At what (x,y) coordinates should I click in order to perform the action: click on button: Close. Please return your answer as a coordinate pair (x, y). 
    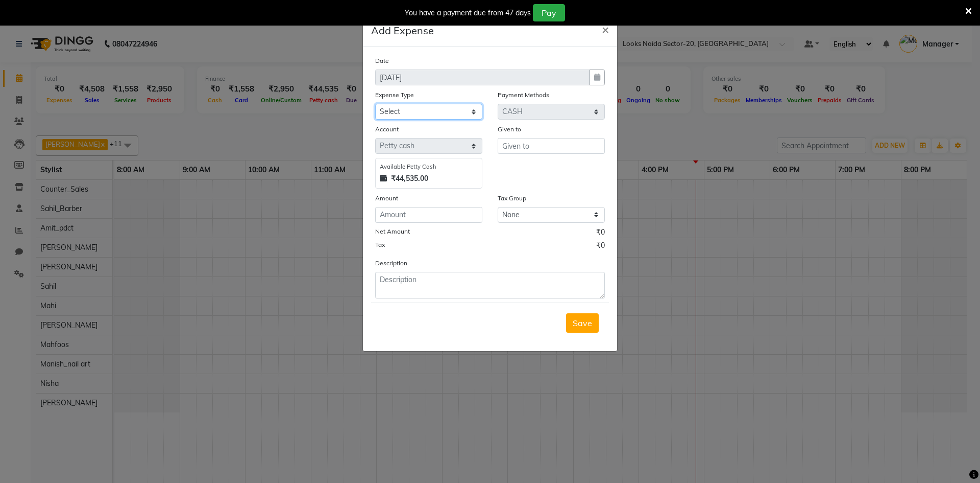
    Looking at the image, I should click on (606, 29).